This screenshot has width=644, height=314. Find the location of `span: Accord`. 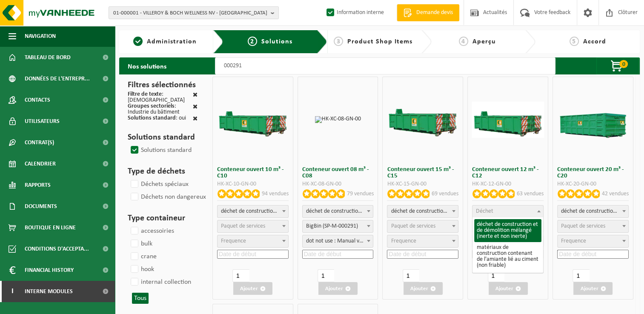

span: Accord is located at coordinates (594, 42).